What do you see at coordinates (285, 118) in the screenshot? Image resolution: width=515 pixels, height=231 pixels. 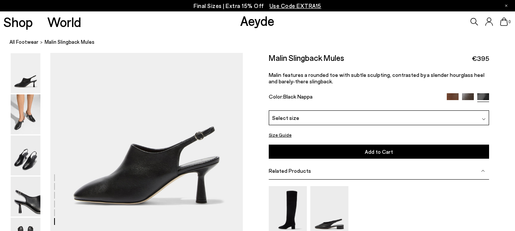 I see `span: Select size` at bounding box center [285, 118].